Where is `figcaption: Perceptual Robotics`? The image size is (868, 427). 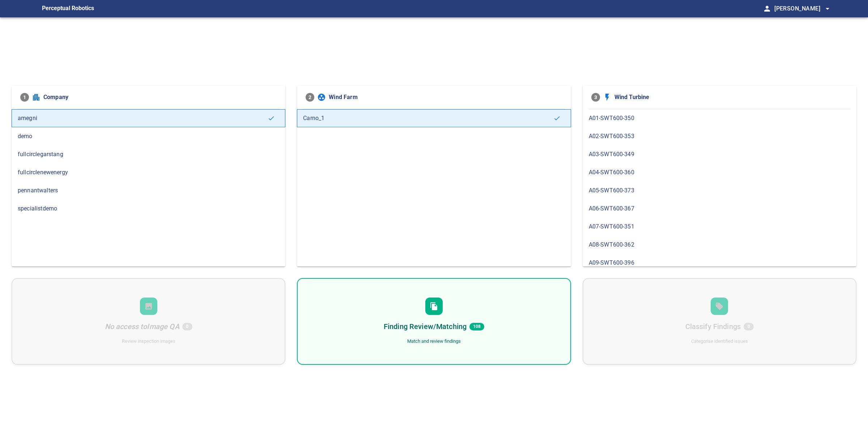 figcaption: Perceptual Robotics is located at coordinates (68, 9).